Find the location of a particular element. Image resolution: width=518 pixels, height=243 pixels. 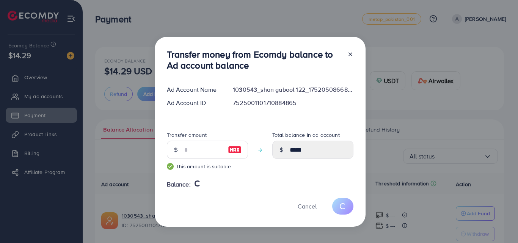

div: 1030543_shan gabool 122_1752050866845 is located at coordinates (293, 90).